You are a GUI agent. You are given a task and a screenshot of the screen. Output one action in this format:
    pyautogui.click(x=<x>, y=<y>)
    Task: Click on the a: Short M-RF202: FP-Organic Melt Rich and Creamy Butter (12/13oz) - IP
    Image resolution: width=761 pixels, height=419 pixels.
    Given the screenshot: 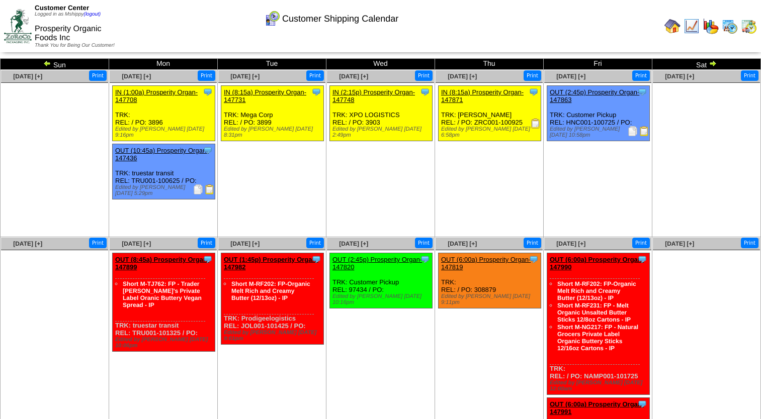 What is the action you would take?
    pyautogui.click(x=270, y=291)
    